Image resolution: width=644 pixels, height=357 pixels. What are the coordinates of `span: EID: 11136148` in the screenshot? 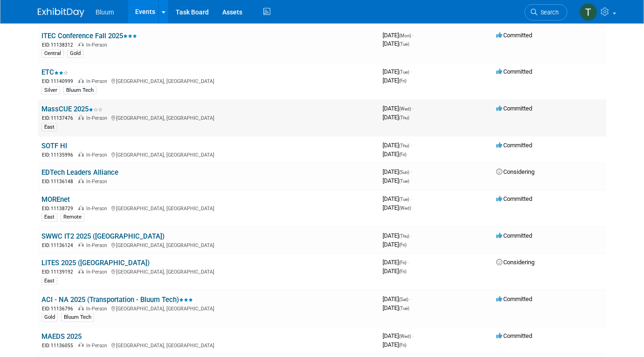 It's located at (59, 182).